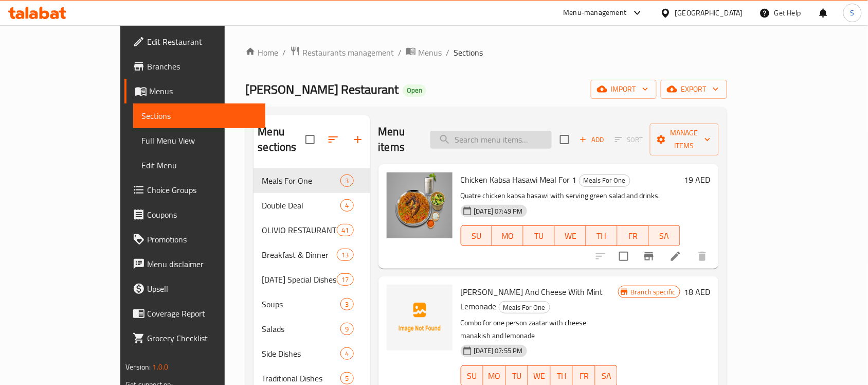 The image size is (868, 385). I want to click on p: Quatre chicken kabsa hasawi with serving green salad and drinks., so click(571, 196).